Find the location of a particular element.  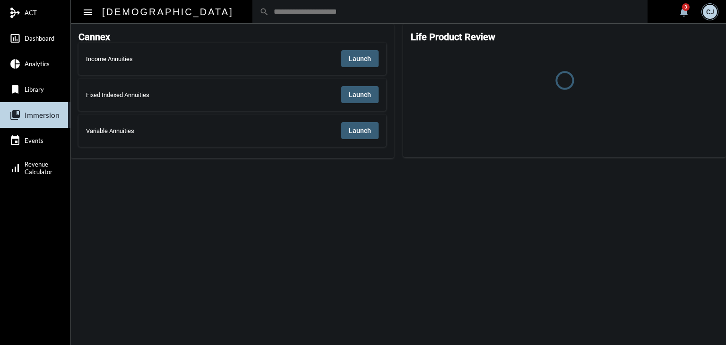

div: CJ is located at coordinates (710, 12).